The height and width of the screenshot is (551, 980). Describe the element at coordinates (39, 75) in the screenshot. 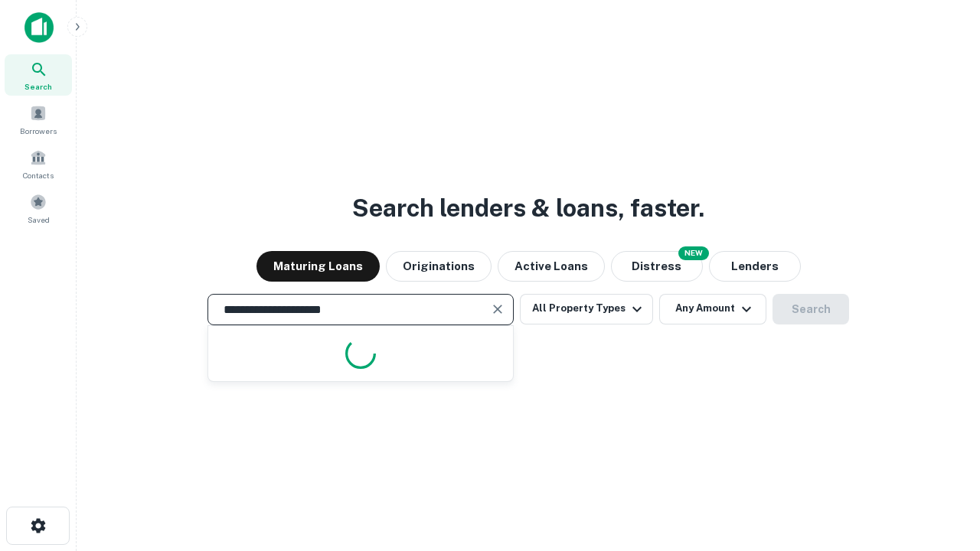

I see `a: Search` at that location.